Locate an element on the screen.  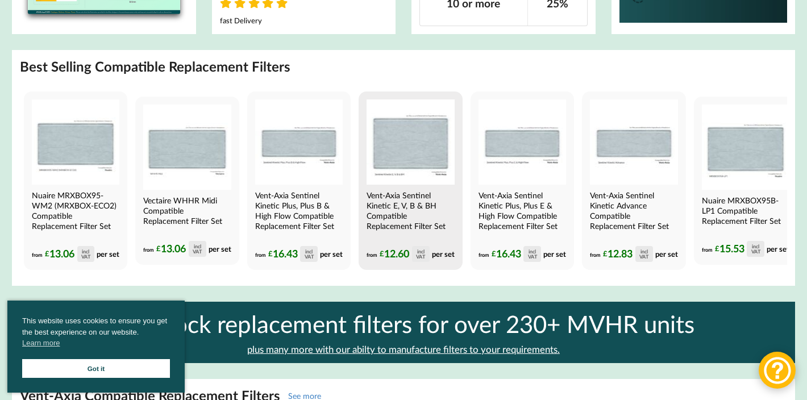
a: Vent-Axia Sentinel Kinetic E, V, B & BH Compatible MVHR Filter Replacement Set from MVHR.shop Ven... is located at coordinates (410, 181).